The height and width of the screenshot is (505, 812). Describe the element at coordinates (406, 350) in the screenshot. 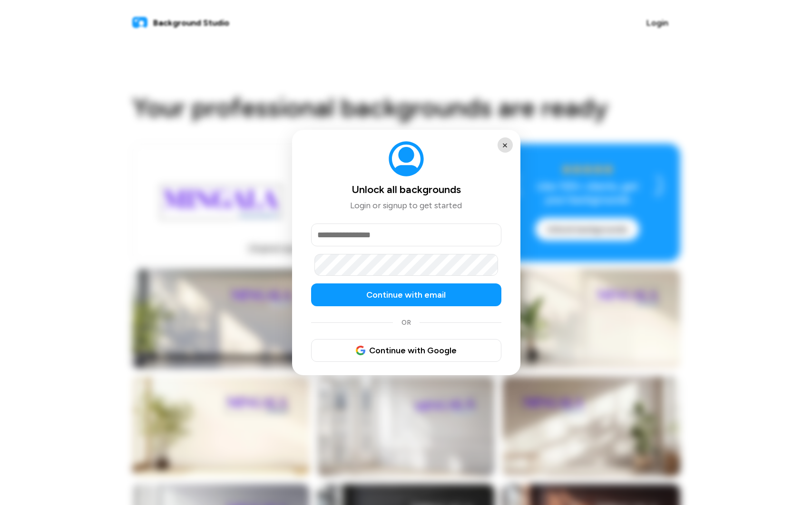

I see `span: Continue with Google` at that location.